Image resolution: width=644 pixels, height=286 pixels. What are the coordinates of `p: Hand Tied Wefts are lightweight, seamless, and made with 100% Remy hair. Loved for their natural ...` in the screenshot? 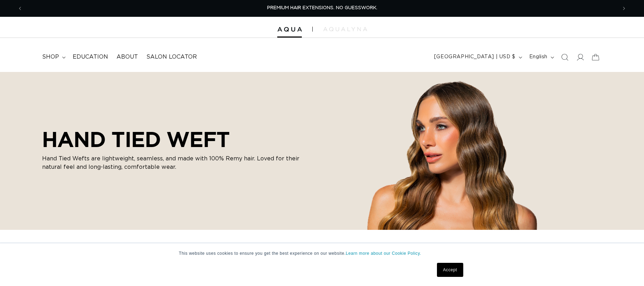 It's located at (175, 163).